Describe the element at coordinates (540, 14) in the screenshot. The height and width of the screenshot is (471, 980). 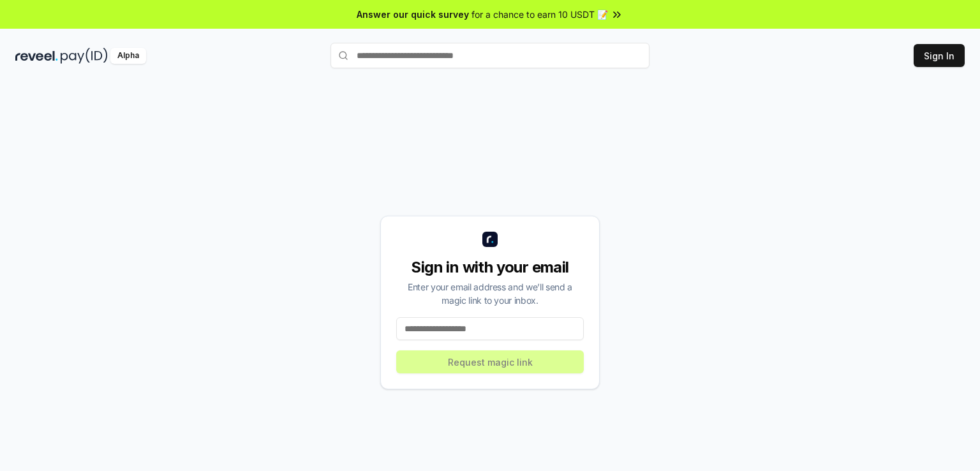
I see `span: for a chance to earn 10 USDT 📝` at that location.